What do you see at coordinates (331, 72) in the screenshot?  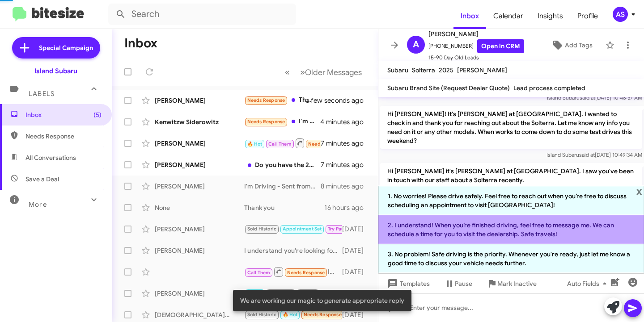 I see `button: Next` at bounding box center [331, 72].